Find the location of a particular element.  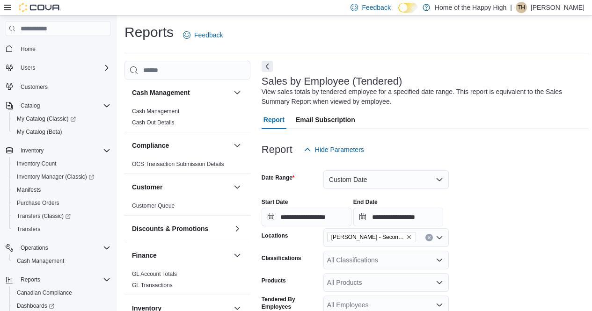

a: Transfers (Classic) is located at coordinates (62, 216).